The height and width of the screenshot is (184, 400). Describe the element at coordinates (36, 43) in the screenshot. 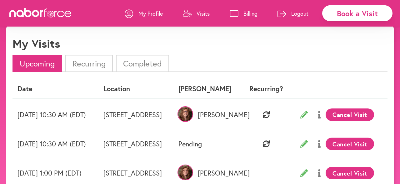

I see `h1: My Visits` at that location.